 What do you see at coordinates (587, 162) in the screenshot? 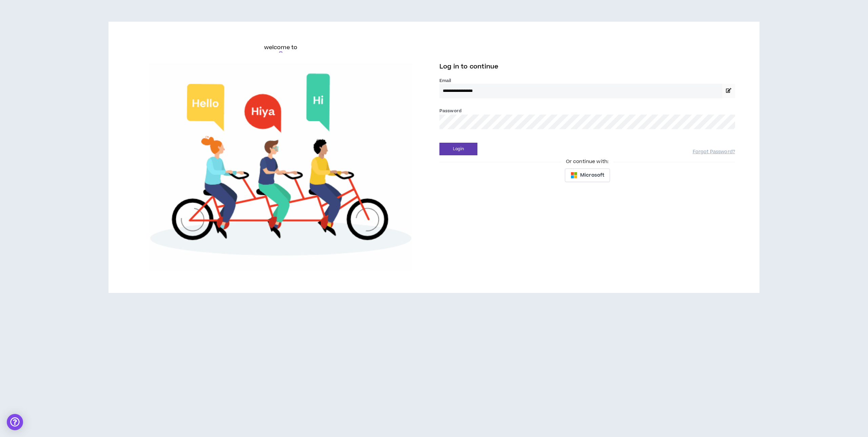
I see `span: Or continue with:` at bounding box center [587, 162].